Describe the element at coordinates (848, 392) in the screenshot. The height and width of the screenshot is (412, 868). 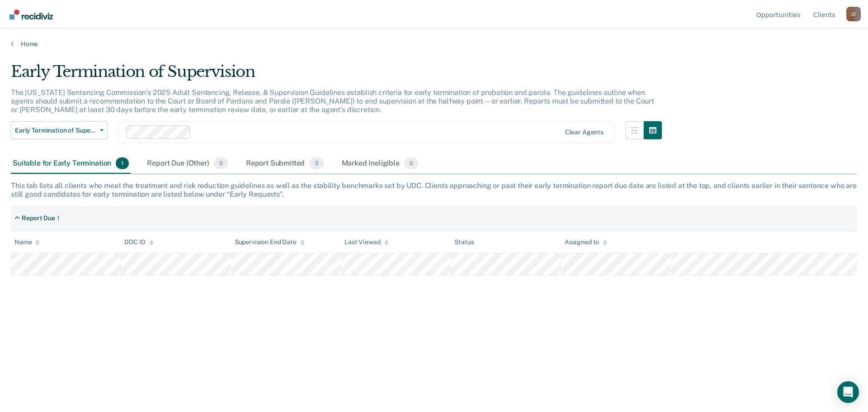
I see `div: Open Intercom Messenger` at that location.